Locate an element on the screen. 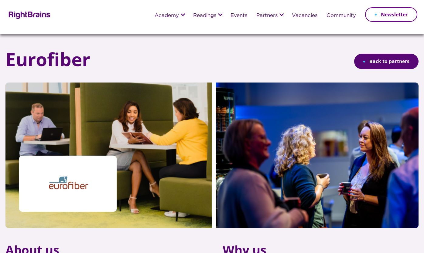 Image resolution: width=424 pixels, height=253 pixels. a: Newsletter is located at coordinates (391, 15).